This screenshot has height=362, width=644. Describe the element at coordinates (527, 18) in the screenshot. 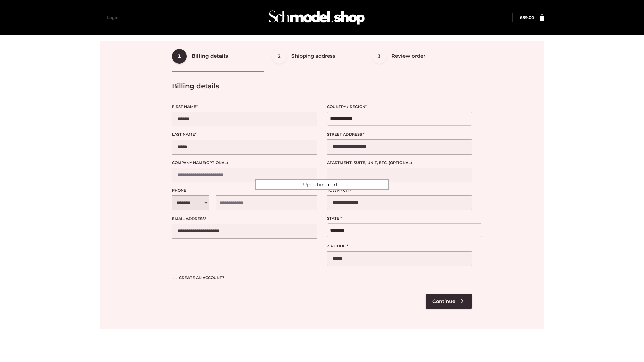

I see `bdi: 89.00` at that location.